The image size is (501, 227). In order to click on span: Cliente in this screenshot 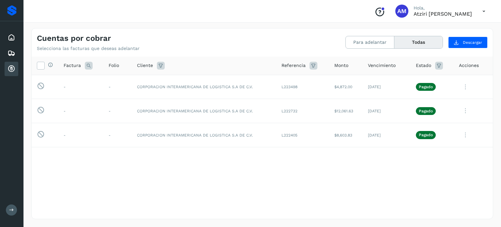, I will do `click(145, 65)`.